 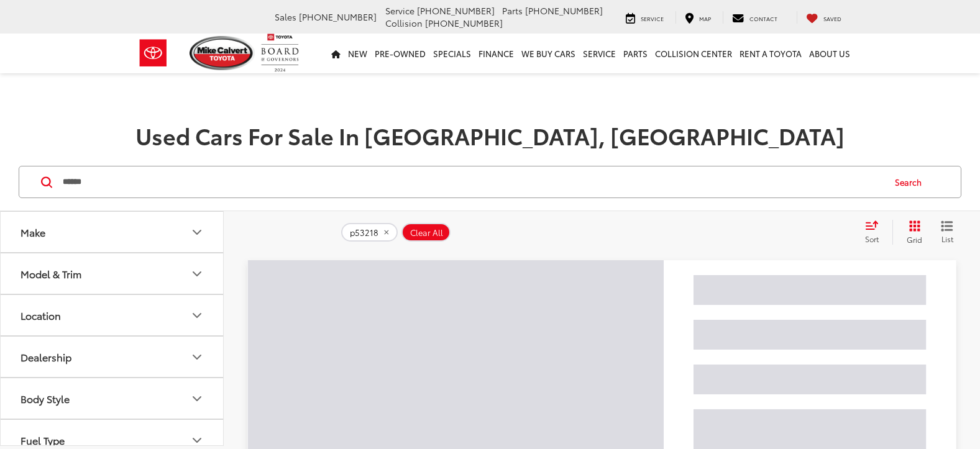 What do you see at coordinates (871, 239) in the screenshot?
I see `span: Sort` at bounding box center [871, 239].